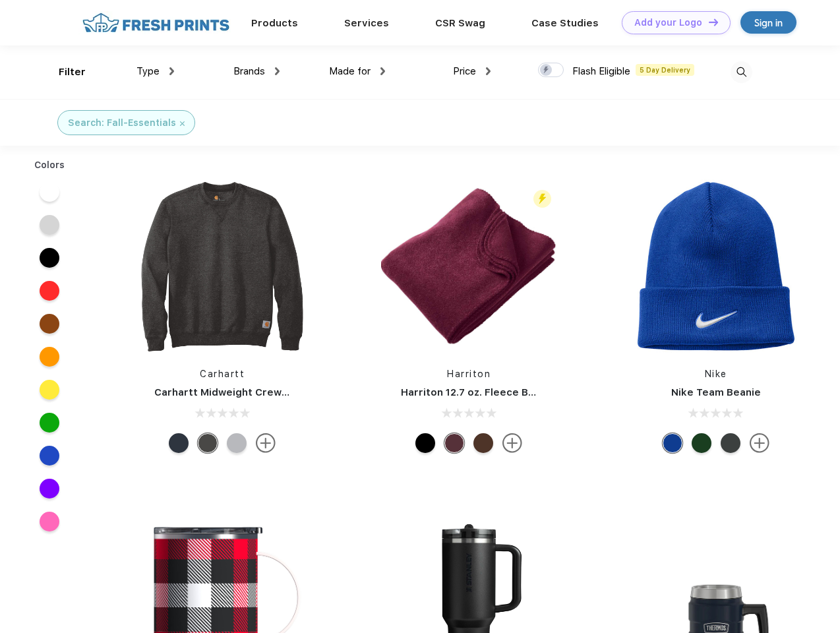 The image size is (840, 633). I want to click on span: Price, so click(464, 71).